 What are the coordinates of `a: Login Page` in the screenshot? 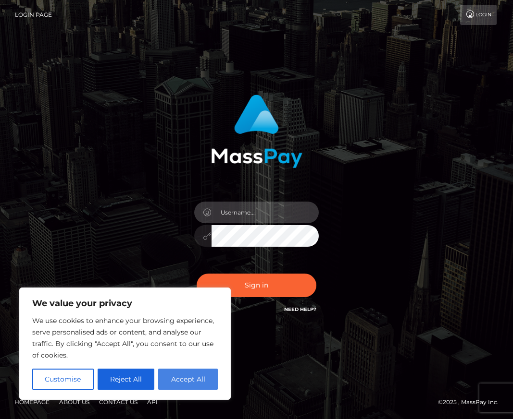 It's located at (33, 15).